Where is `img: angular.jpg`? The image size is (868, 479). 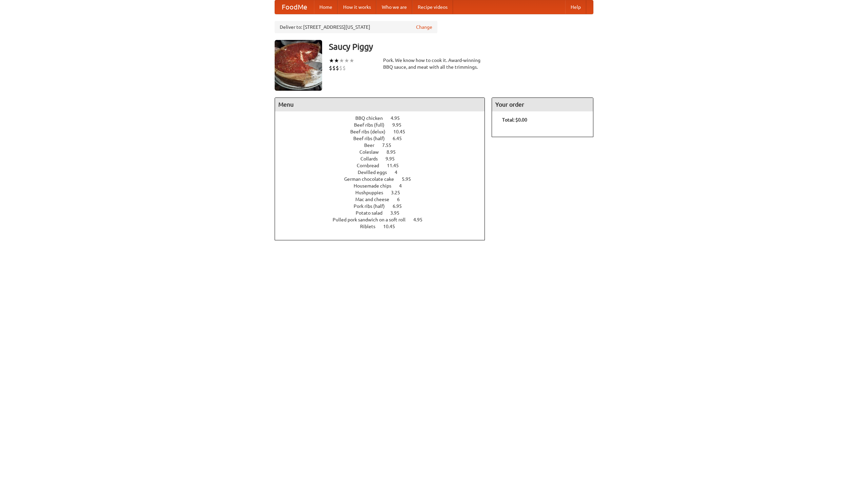 img: angular.jpg is located at coordinates (298, 65).